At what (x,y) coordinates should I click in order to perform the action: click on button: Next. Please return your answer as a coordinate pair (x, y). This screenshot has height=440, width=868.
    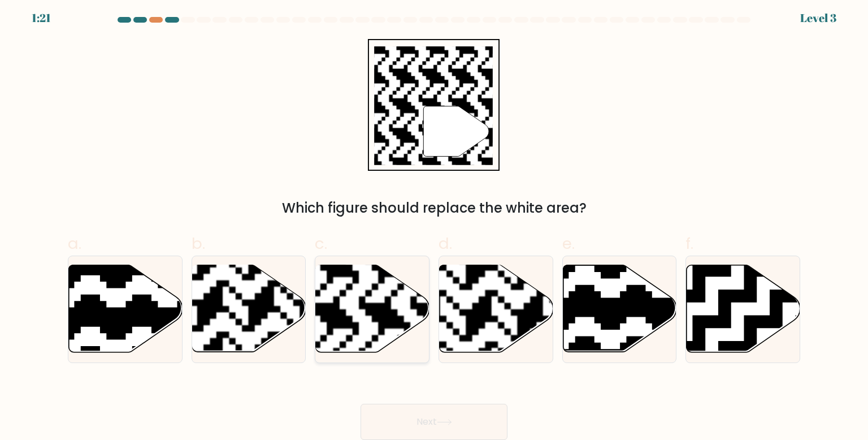
    Looking at the image, I should click on (434, 422).